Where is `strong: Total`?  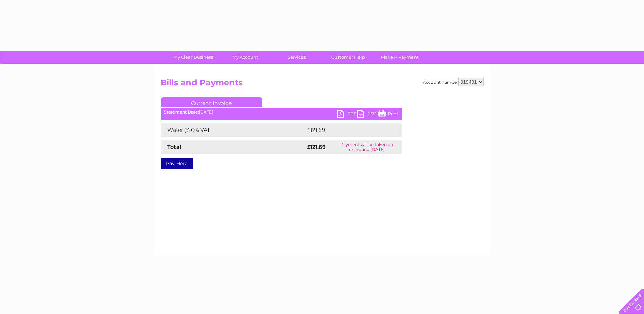 strong: Total is located at coordinates (174, 147).